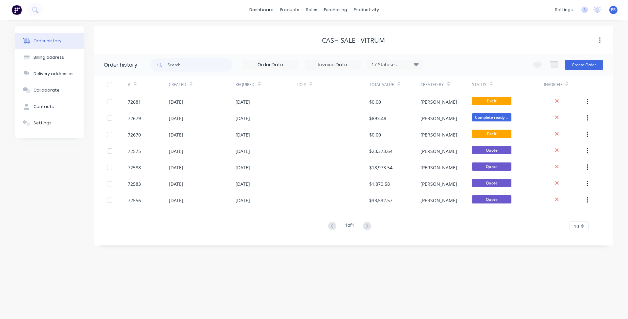 The width and height of the screenshot is (628, 319). I want to click on div: Collaborate, so click(46, 90).